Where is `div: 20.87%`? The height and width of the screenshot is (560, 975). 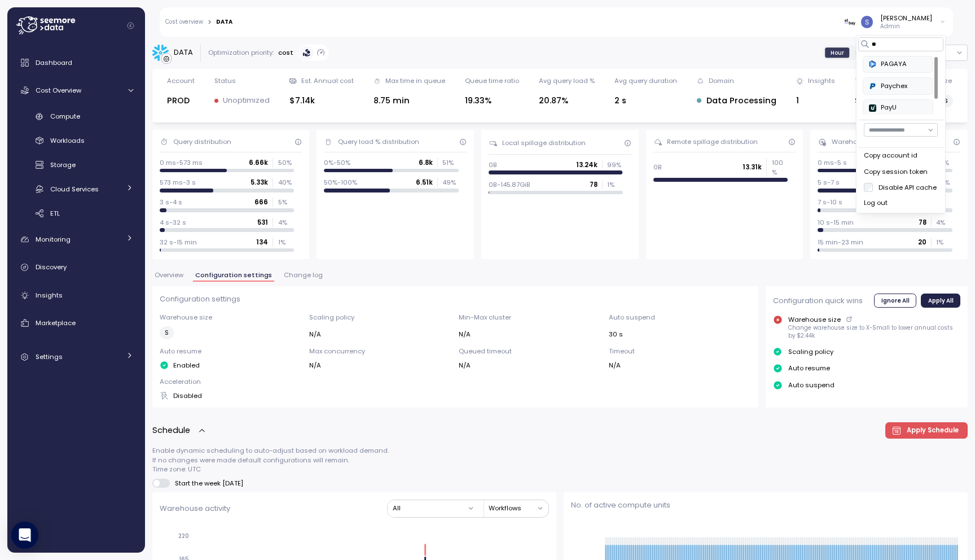
div: 20.87% is located at coordinates (566, 100).